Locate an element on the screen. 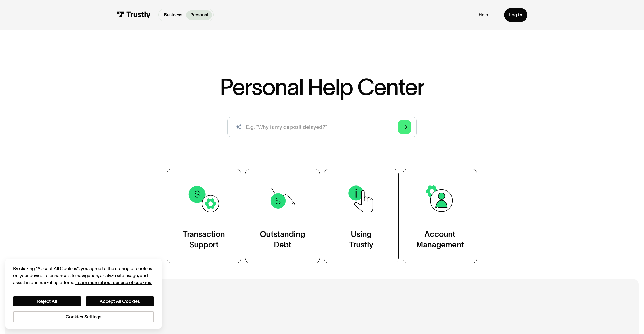 The width and height of the screenshot is (644, 334). button: Reject All is located at coordinates (47, 302).